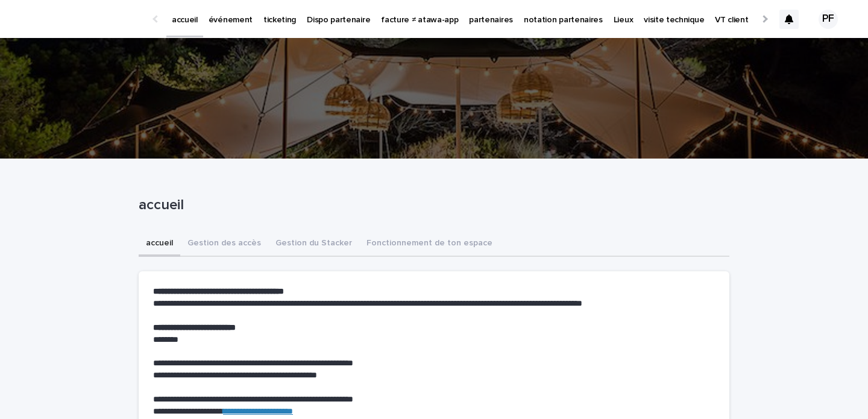 This screenshot has width=868, height=419. What do you see at coordinates (828, 19) in the screenshot?
I see `div: PF` at bounding box center [828, 19].